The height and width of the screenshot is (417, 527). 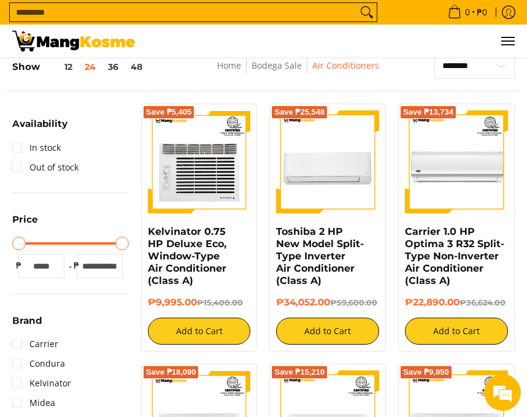 What do you see at coordinates (120, 190) in the screenshot?
I see `span: We're online!` at bounding box center [120, 190].